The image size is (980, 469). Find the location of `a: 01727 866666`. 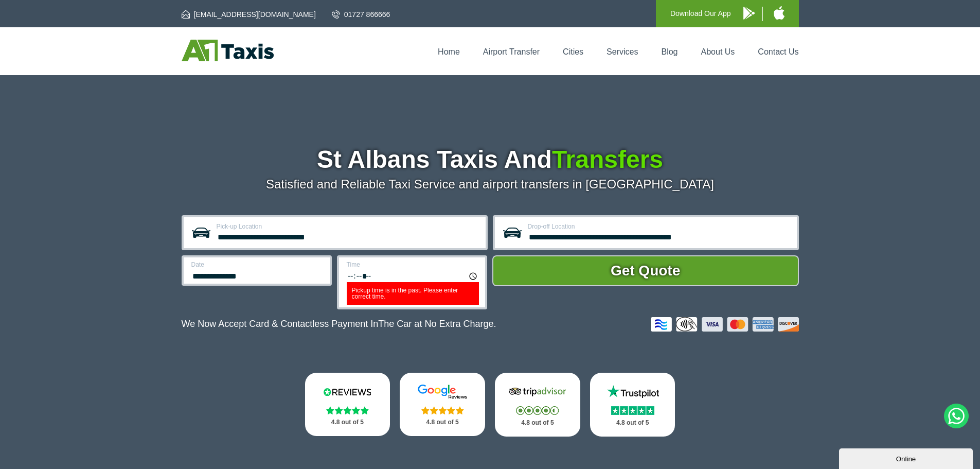

a: 01727 866666 is located at coordinates (361, 15).